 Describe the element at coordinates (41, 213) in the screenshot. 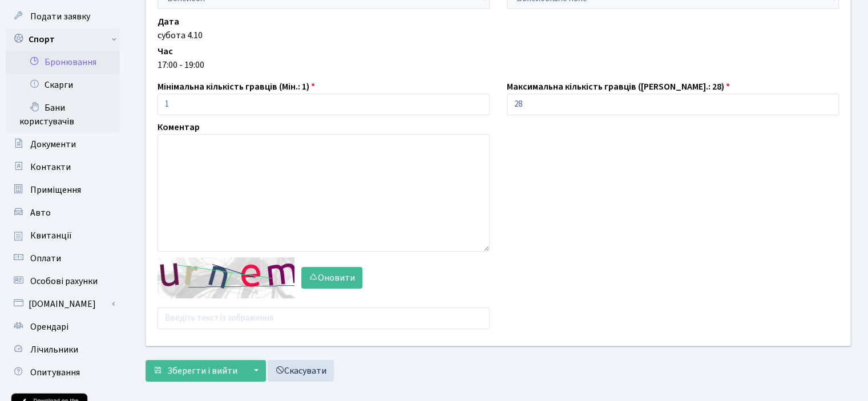

I see `span: Авто` at that location.